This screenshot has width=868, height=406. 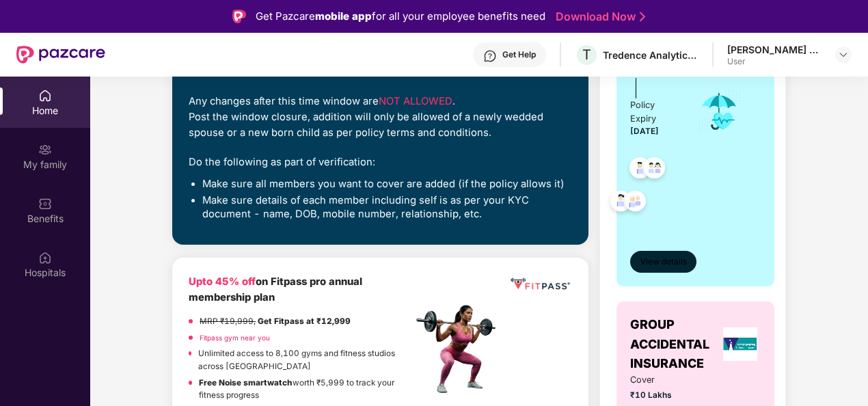 I want to click on del: MRP ₹19,999,, so click(x=227, y=322).